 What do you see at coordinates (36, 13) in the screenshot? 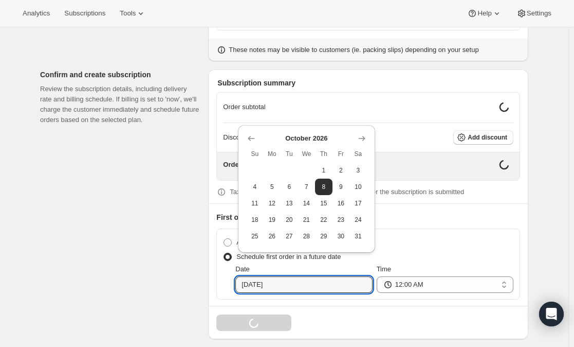
I see `button: Analytics` at bounding box center [36, 13].